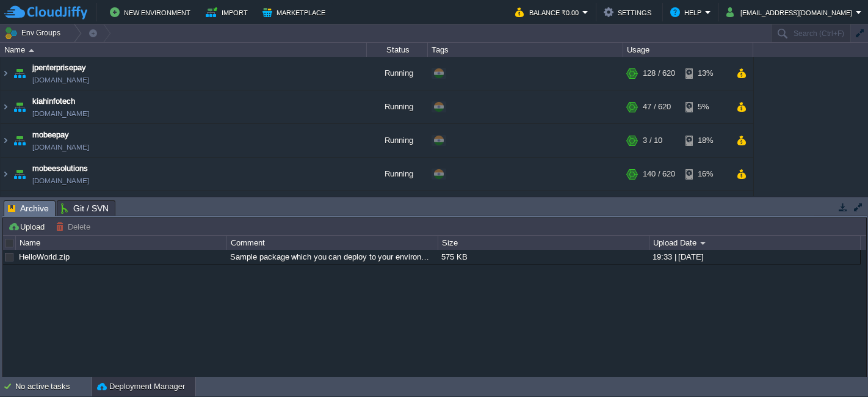 The width and height of the screenshot is (868, 397). Describe the element at coordinates (755, 243) in the screenshot. I see `div: Upload Date` at that location.